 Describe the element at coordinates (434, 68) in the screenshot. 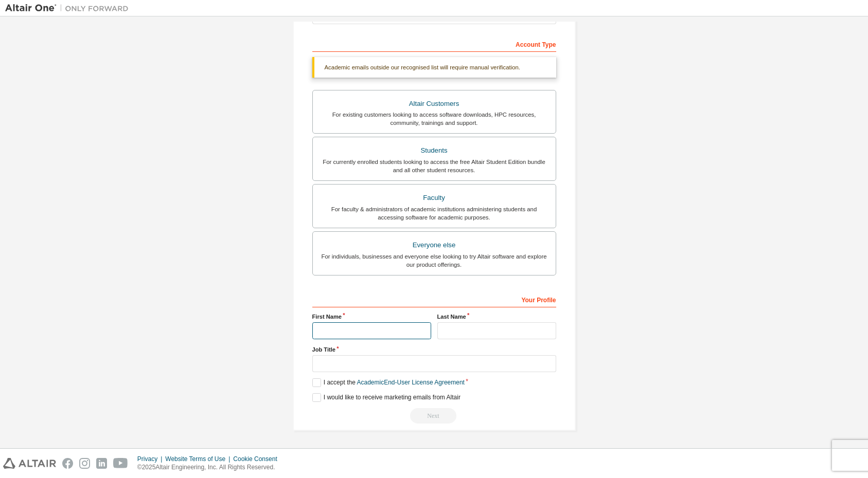

I see `div: Academic emails outside our recognised list will require manual verification.` at that location.